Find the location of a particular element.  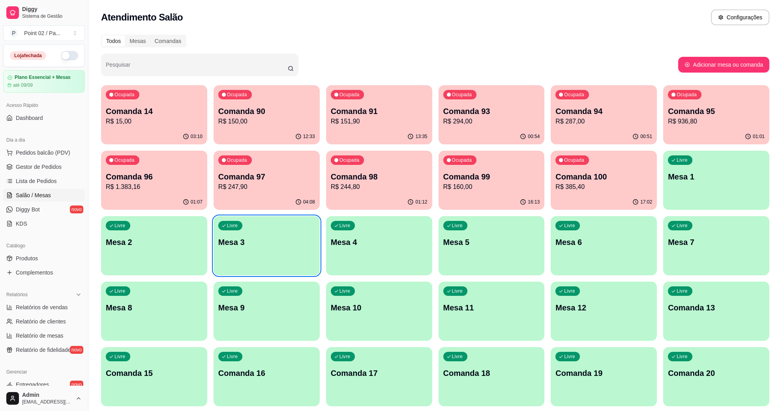

span: Salão / Mesas is located at coordinates (33, 195).